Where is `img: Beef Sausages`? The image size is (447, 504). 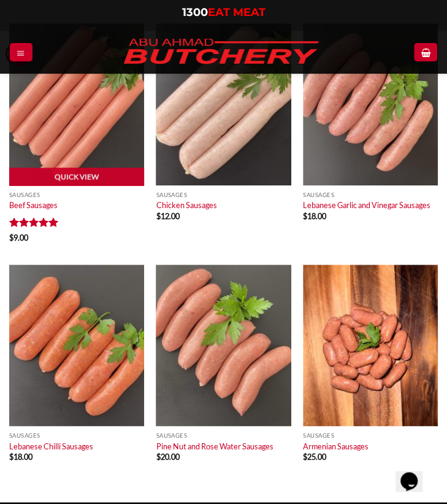 img: Beef Sausages is located at coordinates (76, 105).